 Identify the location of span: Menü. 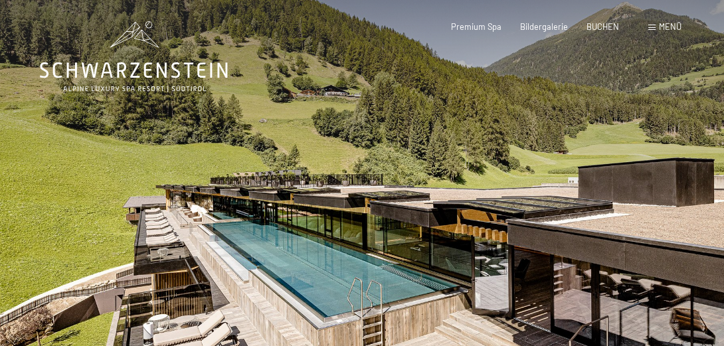
(670, 27).